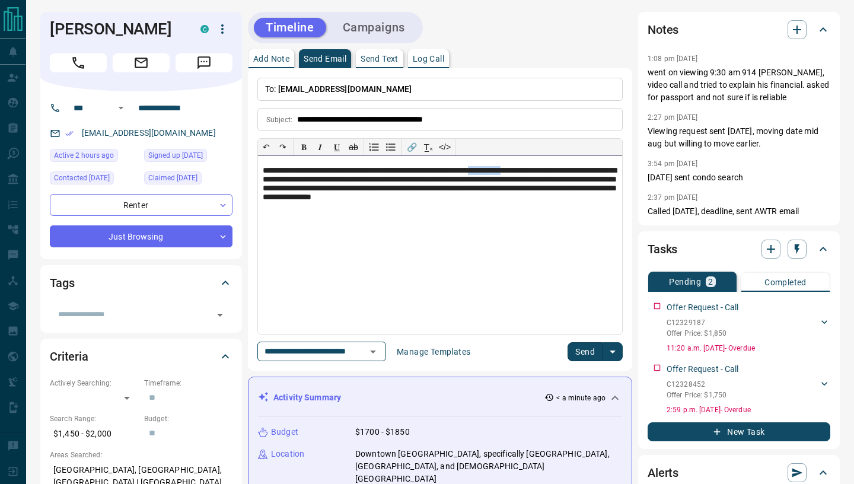 Image resolution: width=854 pixels, height=484 pixels. Describe the element at coordinates (78, 63) in the screenshot. I see `span: Call` at that location.